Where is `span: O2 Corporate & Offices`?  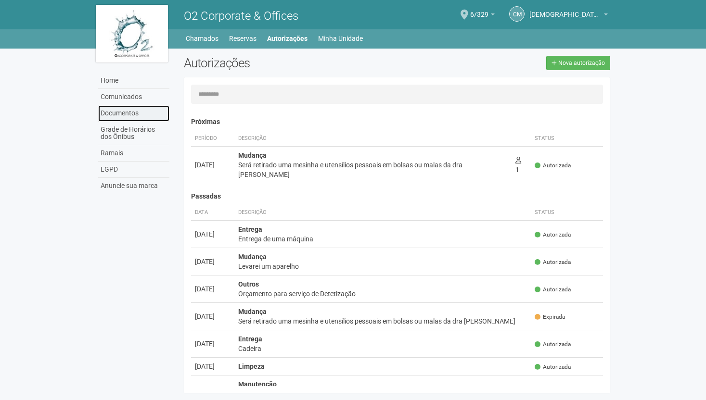
span: O2 Corporate & Offices is located at coordinates (241, 16).